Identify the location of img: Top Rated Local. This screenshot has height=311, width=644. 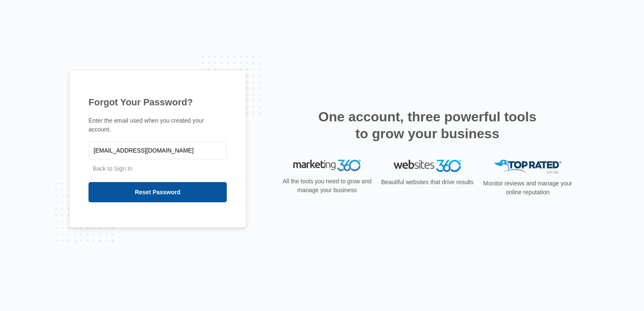
(528, 166).